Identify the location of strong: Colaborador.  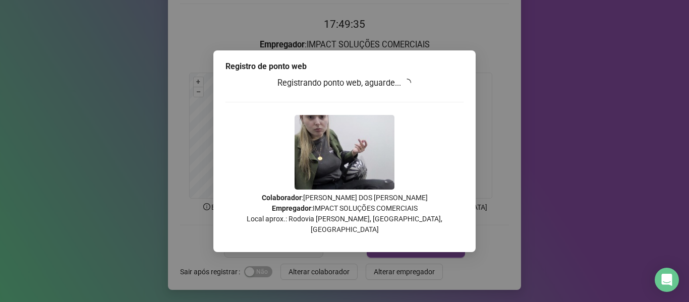
(281, 198).